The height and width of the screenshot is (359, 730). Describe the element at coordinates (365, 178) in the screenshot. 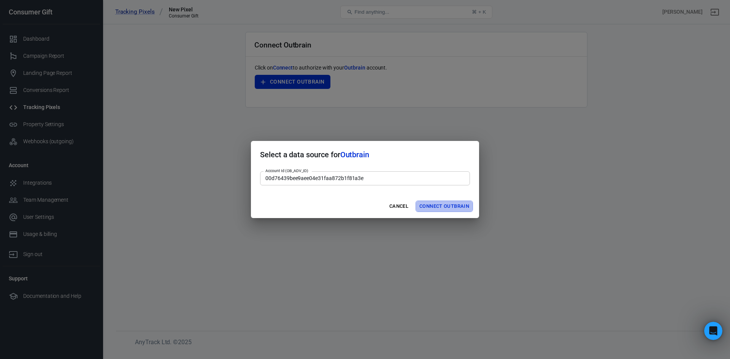

I see `input: 0052018419ae4267451529564590df4692` at that location.